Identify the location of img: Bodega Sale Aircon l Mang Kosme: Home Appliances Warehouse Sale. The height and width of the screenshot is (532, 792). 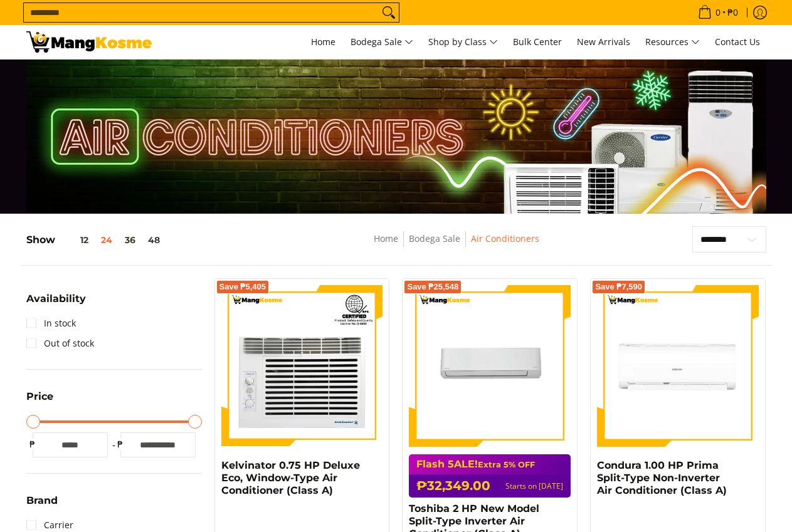
(89, 42).